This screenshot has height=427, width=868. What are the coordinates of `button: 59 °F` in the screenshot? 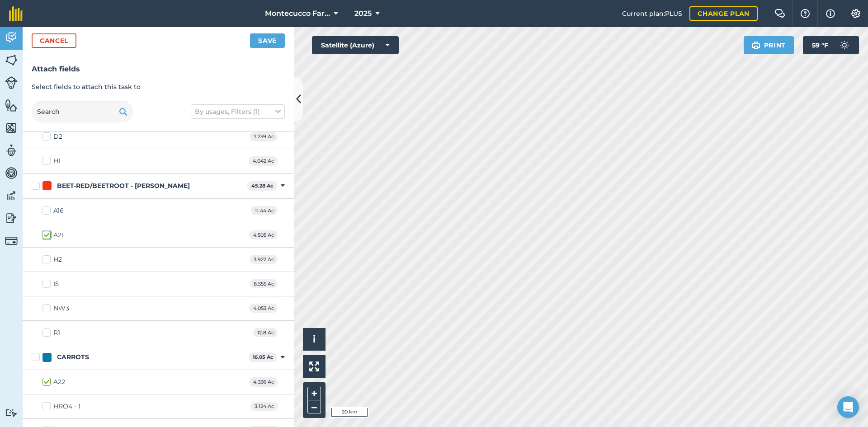 It's located at (831, 45).